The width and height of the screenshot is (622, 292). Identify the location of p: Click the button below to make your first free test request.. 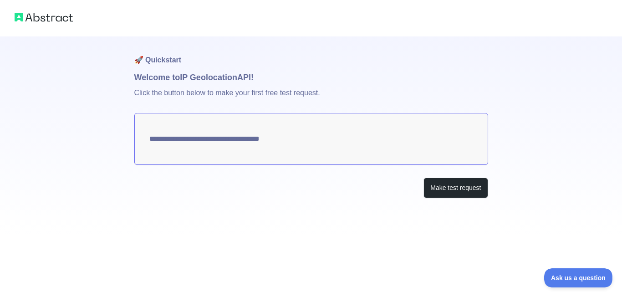
(311, 98).